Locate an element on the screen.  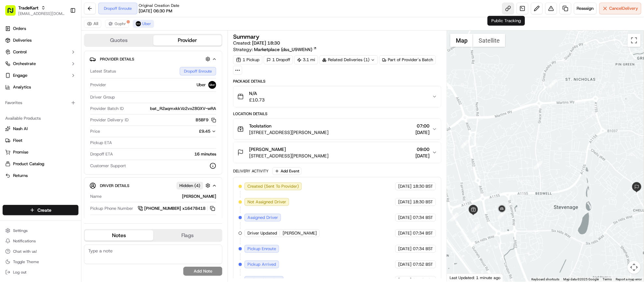
a: Analytics is located at coordinates (41, 87).